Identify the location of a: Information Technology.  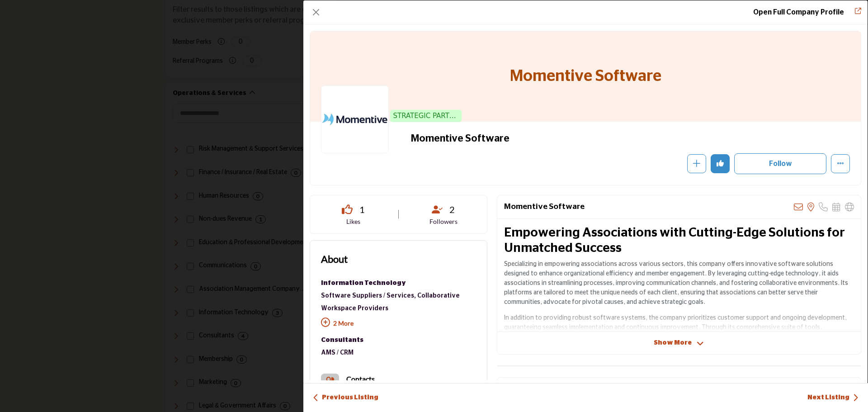
(398, 283).